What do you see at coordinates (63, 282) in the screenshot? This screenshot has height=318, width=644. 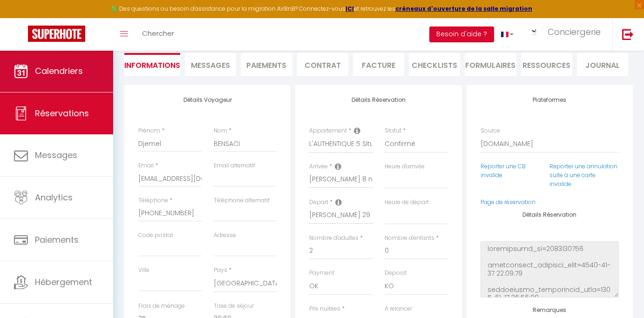 I see `span: Hébergement` at bounding box center [63, 282].